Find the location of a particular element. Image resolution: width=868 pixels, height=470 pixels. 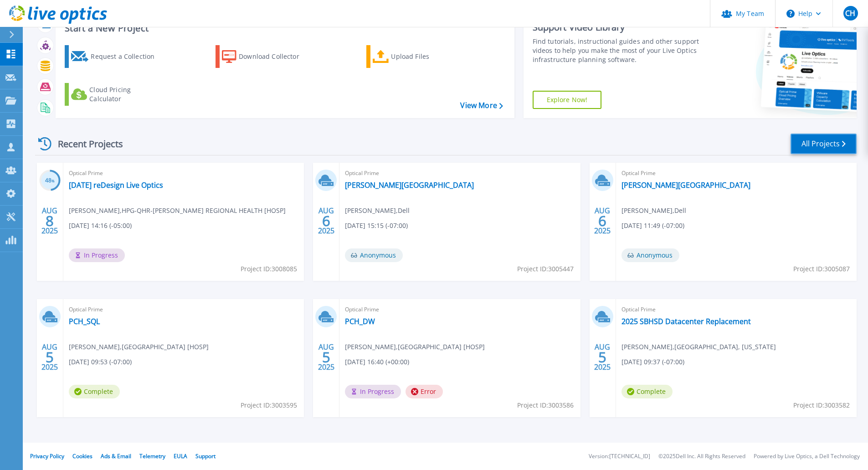

a: Upload Files is located at coordinates (417, 56).